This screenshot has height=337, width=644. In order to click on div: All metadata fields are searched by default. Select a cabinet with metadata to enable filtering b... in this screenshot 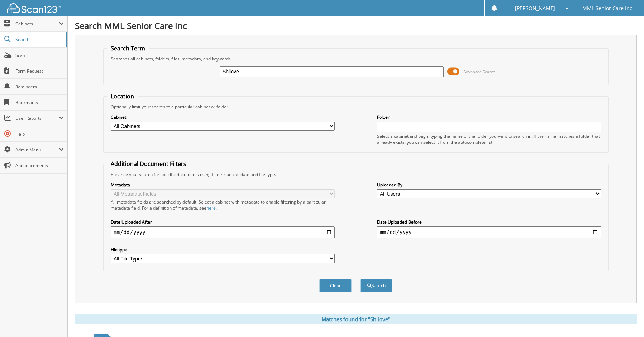, I will do `click(222, 205)`.